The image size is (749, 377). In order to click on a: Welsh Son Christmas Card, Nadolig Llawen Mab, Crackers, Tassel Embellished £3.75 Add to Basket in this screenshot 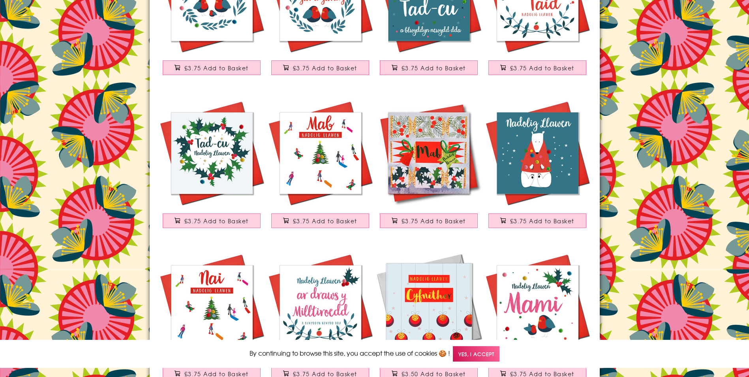, I will do `click(429, 167)`.